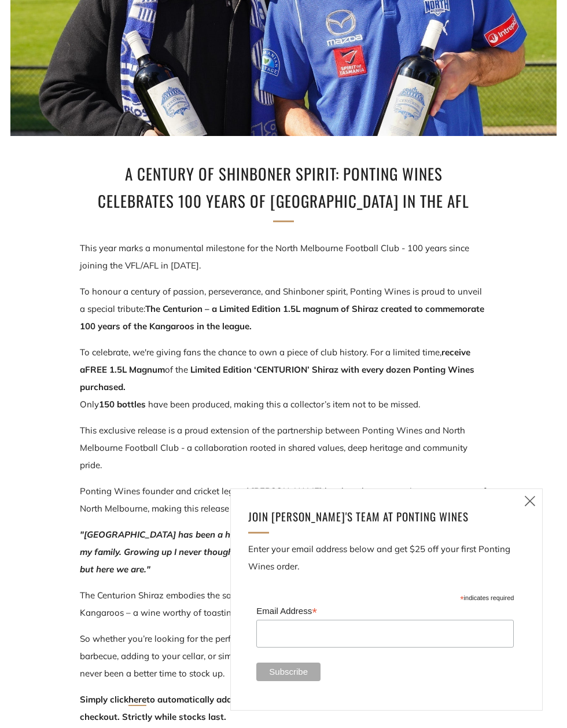 The height and width of the screenshot is (728, 567). I want to click on a: here, so click(137, 700).